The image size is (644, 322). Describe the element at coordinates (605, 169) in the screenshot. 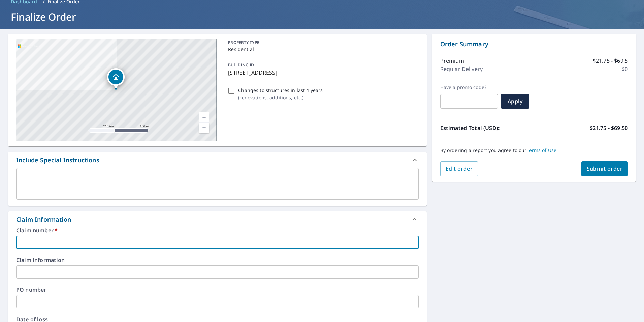

I see `span: Submit order` at that location.